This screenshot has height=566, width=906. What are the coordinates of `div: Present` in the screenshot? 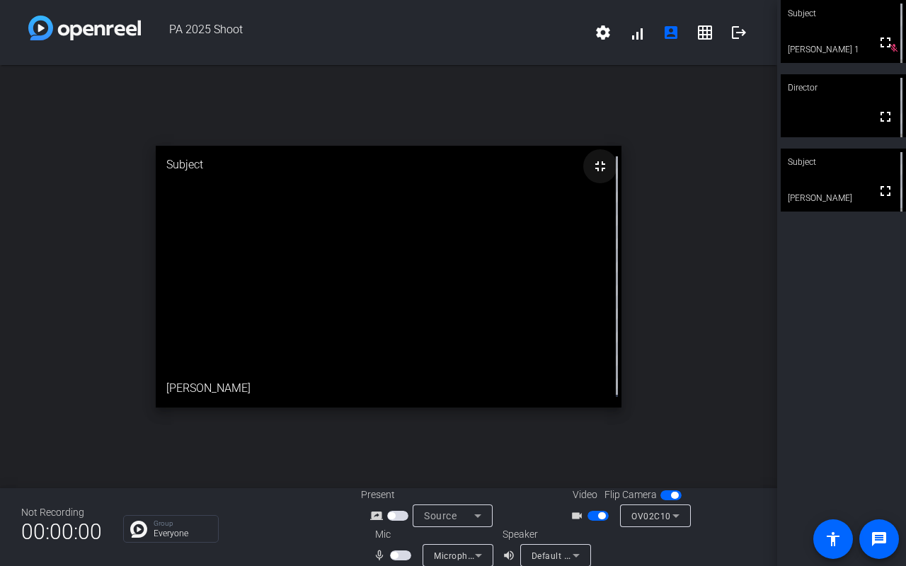 It's located at (432, 495).